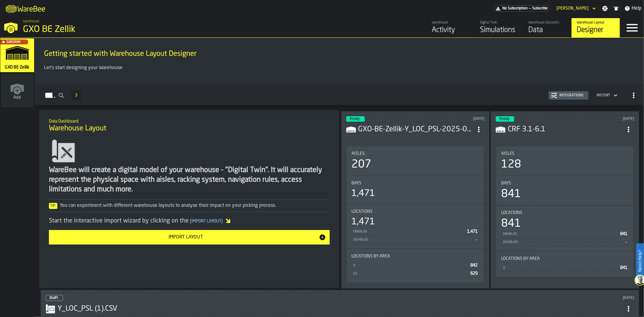 The width and height of the screenshot is (644, 317). What do you see at coordinates (362, 165) in the screenshot?
I see `div: 207` at bounding box center [362, 165].